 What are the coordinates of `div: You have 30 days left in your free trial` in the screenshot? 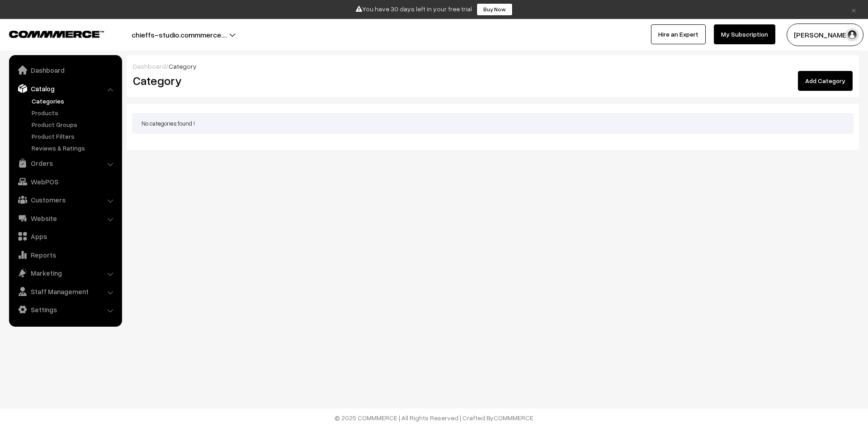 It's located at (434, 10).